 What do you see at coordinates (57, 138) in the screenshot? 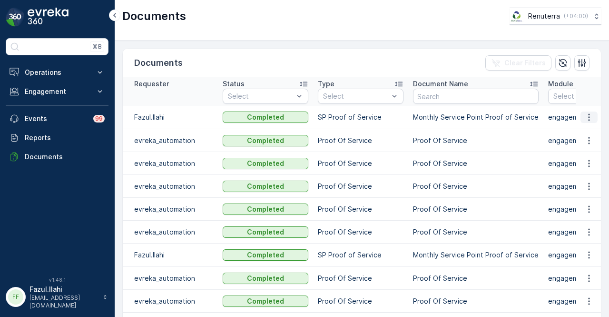
I see `a: Reports` at bounding box center [57, 138].